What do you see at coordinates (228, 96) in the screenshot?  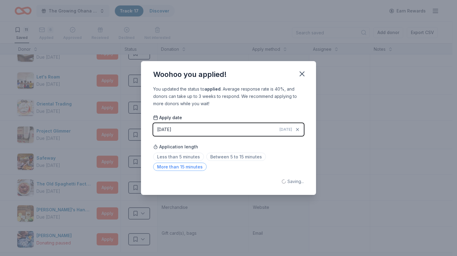 I see `div: You updated the status to . Average response rate is 40%, and donors can take up to 3 weeks to re...` at bounding box center [228, 96].